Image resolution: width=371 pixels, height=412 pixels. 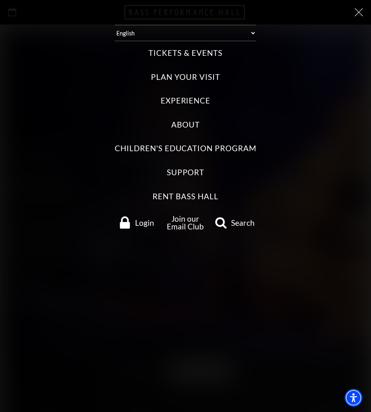 What do you see at coordinates (354, 397) in the screenshot?
I see `div: Accessibility Menu` at bounding box center [354, 397].